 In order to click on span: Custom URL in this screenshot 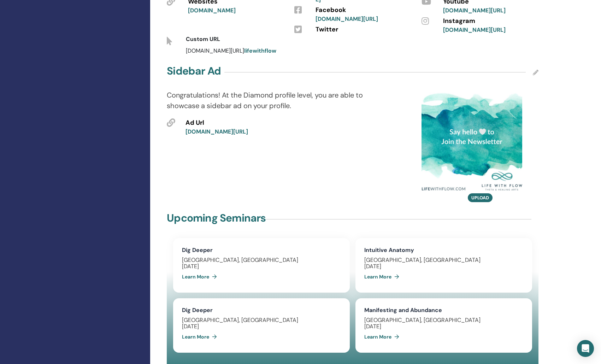, I will do `click(203, 39)`.